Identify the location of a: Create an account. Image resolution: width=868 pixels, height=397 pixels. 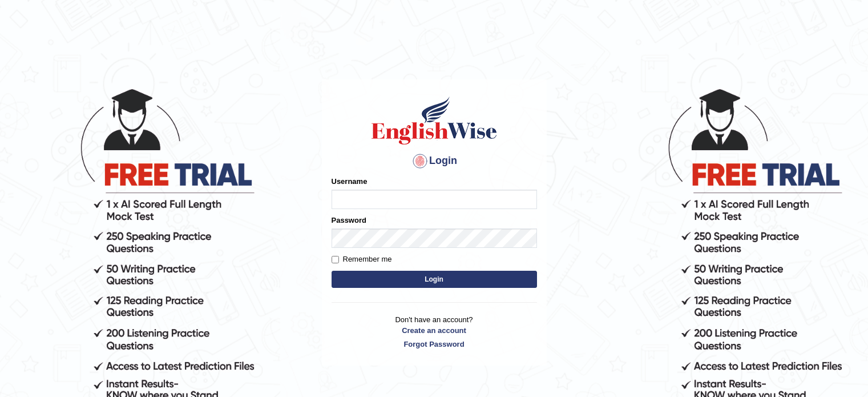
(435, 330).